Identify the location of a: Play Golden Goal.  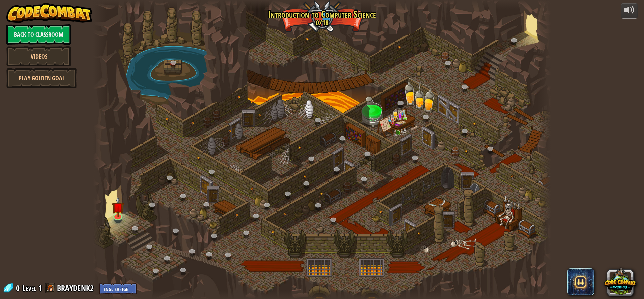
(41, 78).